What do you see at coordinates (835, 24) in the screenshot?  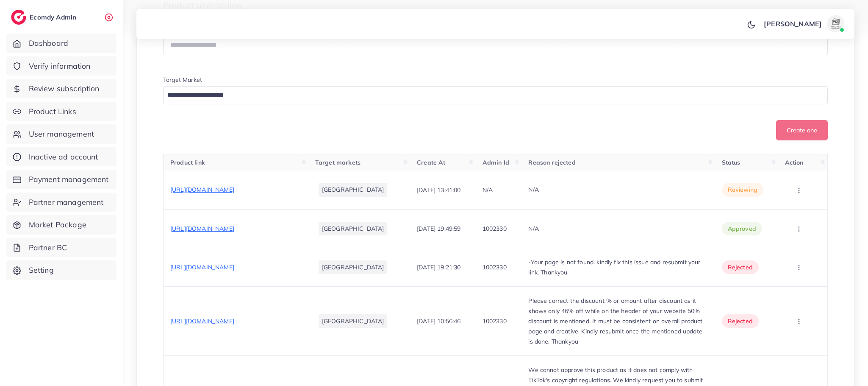 I see `img: avatar` at bounding box center [835, 24].